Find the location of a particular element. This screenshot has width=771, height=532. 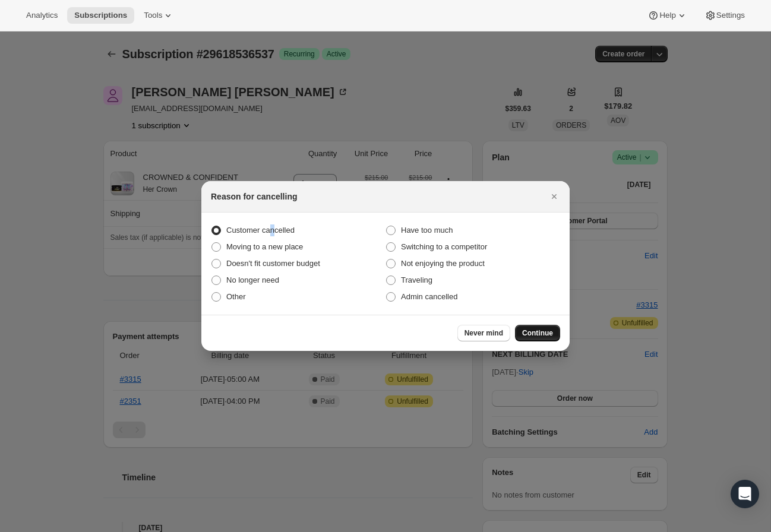

span: Settings is located at coordinates (730, 15).